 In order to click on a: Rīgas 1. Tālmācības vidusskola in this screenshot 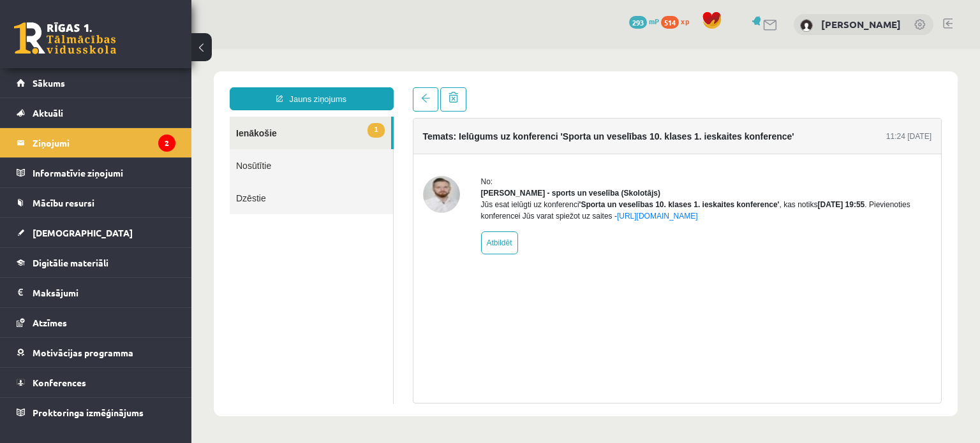, I will do `click(65, 38)`.